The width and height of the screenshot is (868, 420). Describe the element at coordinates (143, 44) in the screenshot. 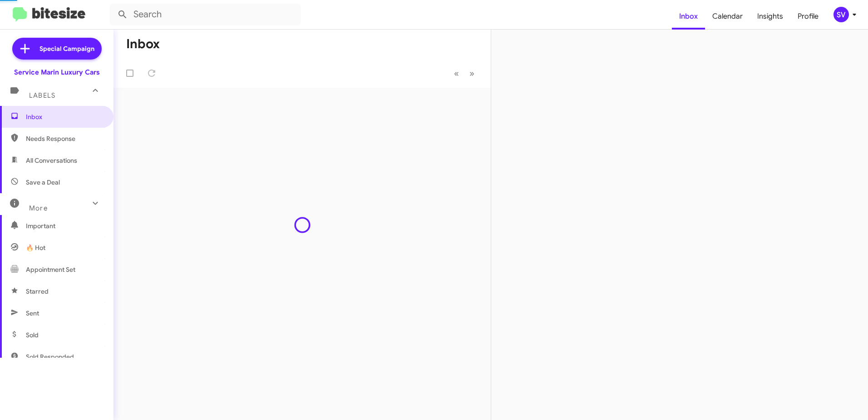

I see `h1: Inbox` at that location.